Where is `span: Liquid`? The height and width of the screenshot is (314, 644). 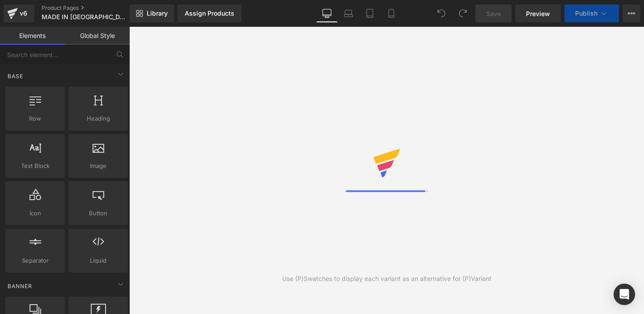
span: Liquid is located at coordinates (98, 260).